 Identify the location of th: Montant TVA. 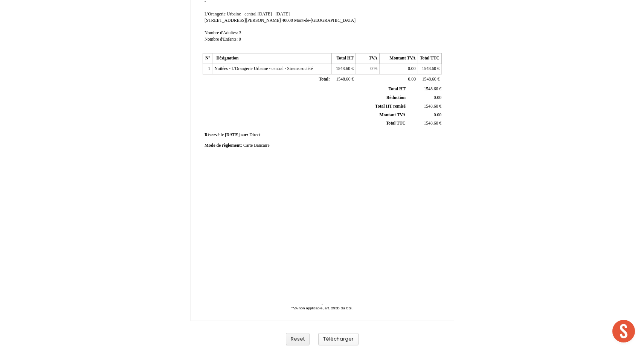
(398, 59).